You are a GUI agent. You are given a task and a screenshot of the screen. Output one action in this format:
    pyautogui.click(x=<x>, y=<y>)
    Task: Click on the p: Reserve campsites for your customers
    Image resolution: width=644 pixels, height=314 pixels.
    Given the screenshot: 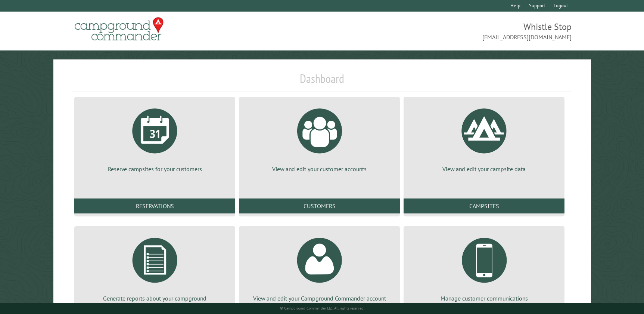 What is the action you would take?
    pyautogui.click(x=155, y=169)
    